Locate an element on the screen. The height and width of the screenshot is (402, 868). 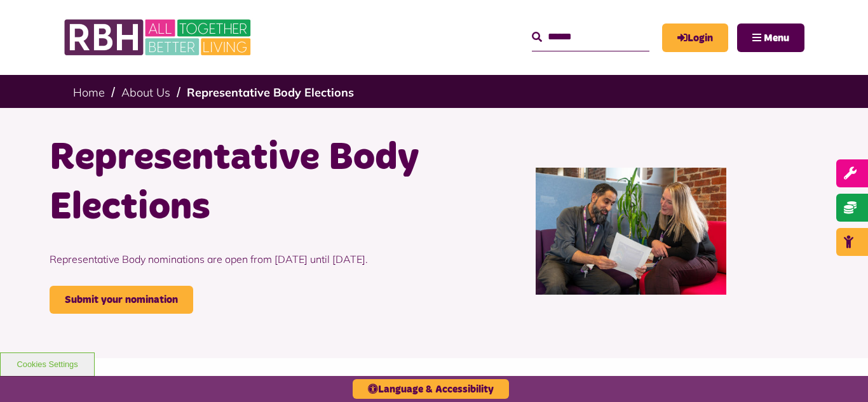
h1: Representative Body Elections is located at coordinates (237, 183).